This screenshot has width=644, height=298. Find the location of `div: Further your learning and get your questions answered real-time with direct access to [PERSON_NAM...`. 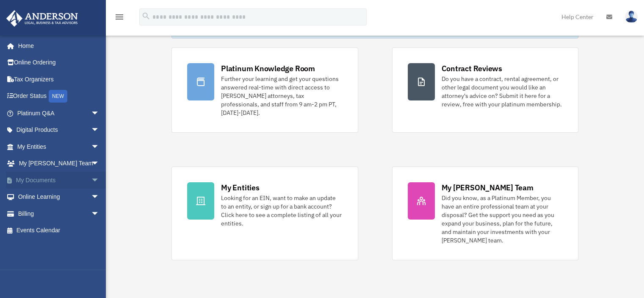

div: Further your learning and get your questions answered real-time with direct access to [PERSON_NAM... is located at coordinates (282, 96).